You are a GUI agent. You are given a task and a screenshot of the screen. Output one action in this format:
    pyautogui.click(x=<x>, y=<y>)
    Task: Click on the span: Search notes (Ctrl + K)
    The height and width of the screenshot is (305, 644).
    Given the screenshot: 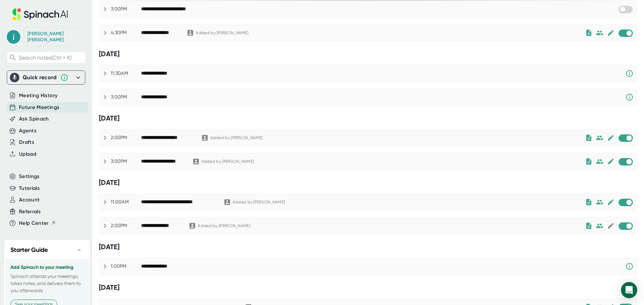 What is the action you would take?
    pyautogui.click(x=45, y=58)
    